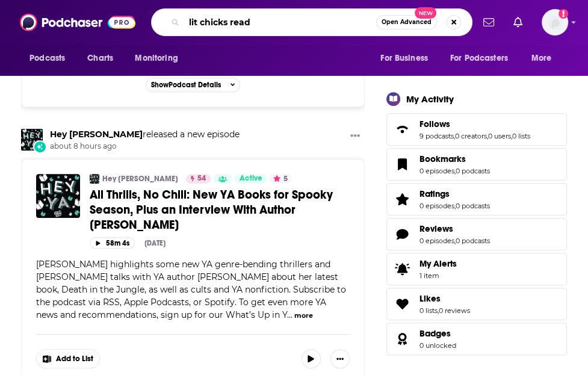 Image resolution: width=588 pixels, height=375 pixels. Describe the element at coordinates (500, 136) in the screenshot. I see `a: 0 users` at that location.